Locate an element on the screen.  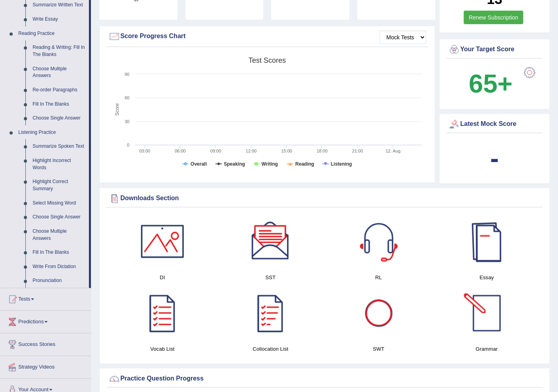
tspan: Overall is located at coordinates (198, 164).